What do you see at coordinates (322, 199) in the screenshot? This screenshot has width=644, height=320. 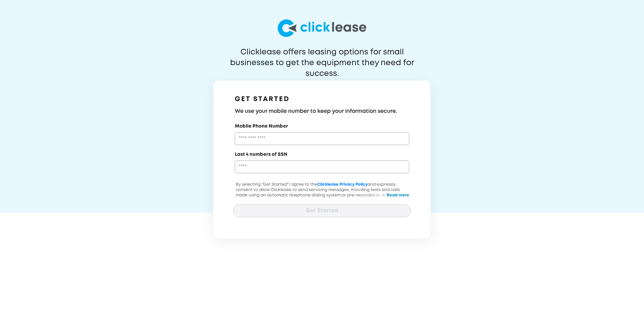 I see `p: By selecting "Get Started" I agree to the and expressly consent to allow Clicklease to send servi...` at bounding box center [322, 199].